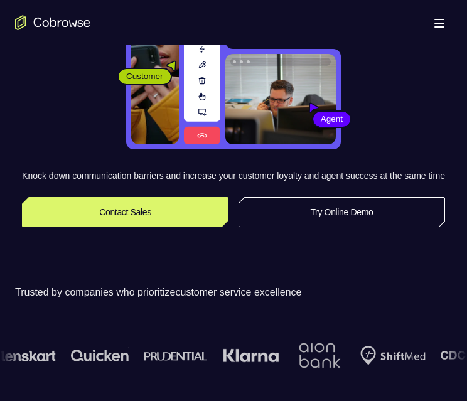  What do you see at coordinates (341, 212) in the screenshot?
I see `a: Try Online Demo` at bounding box center [341, 212].